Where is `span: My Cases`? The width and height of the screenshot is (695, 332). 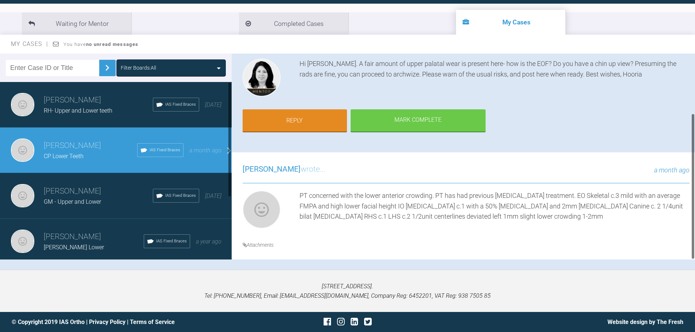
span: My Cases is located at coordinates (30, 44).